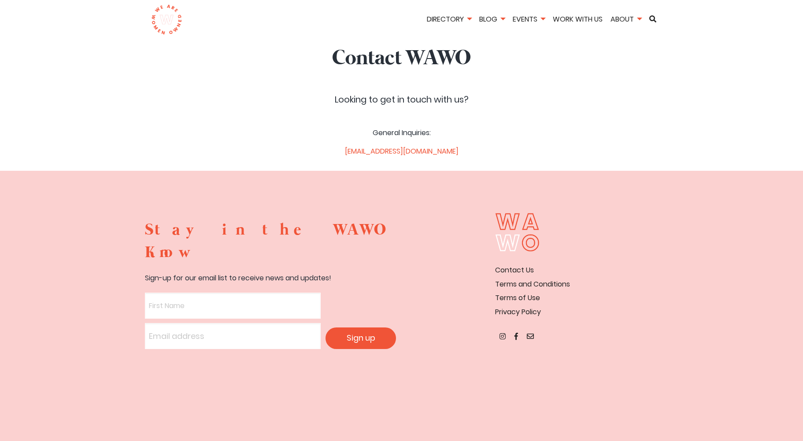  I want to click on a: Contact Us, so click(514, 270).